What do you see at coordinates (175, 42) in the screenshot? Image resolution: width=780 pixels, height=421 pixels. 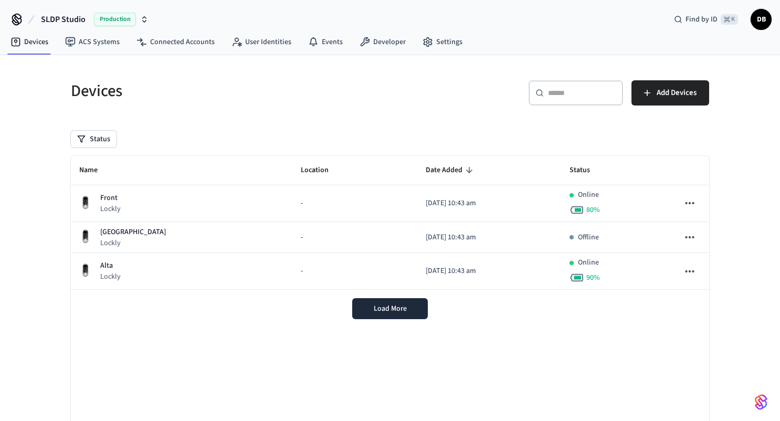 I see `a: Connected Accounts` at bounding box center [175, 42].